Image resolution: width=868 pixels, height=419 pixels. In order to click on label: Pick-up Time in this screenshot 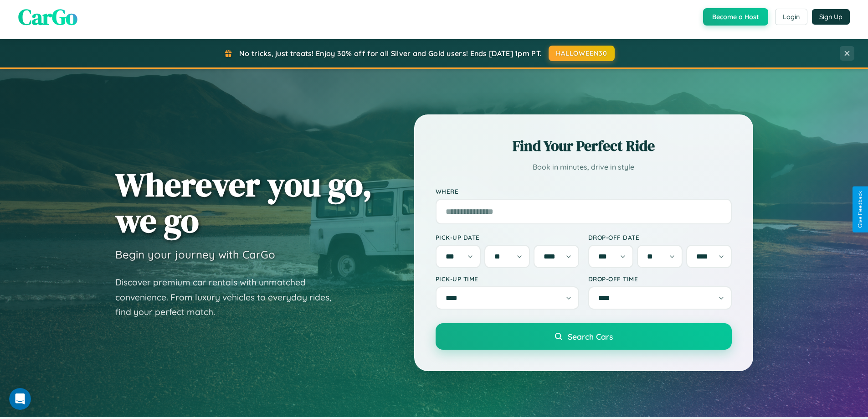, I will do `click(507, 278)`.